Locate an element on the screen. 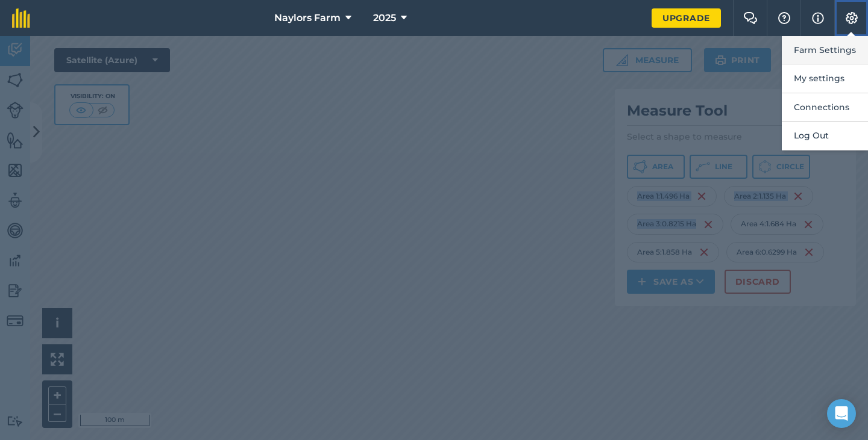 The image size is (868, 440). img: svg+xml;base64,PHN2ZyB4bWxucz0iaHR0cDovL3d3dy53My5vcmcvMjAwMC9zdmciIHdpZHRoPSIxNyIgaGVpZ2h0PSIxNy... is located at coordinates (818, 18).